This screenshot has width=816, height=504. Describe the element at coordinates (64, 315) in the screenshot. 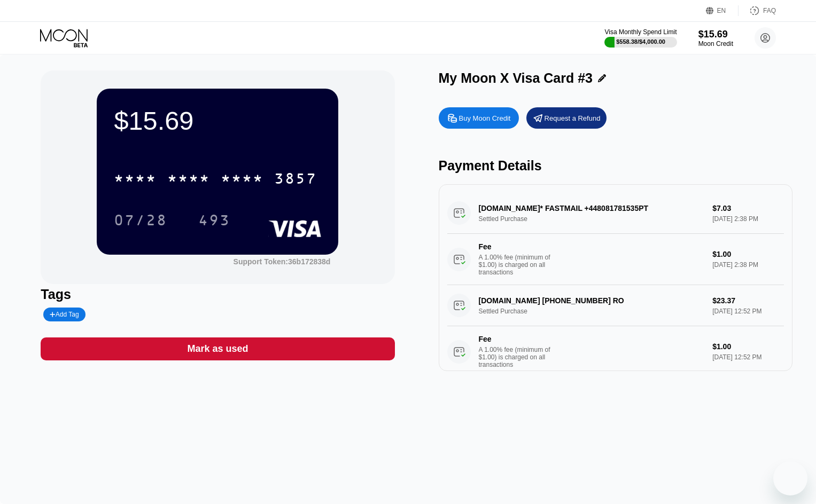

I see `div: Add Tag` at that location.